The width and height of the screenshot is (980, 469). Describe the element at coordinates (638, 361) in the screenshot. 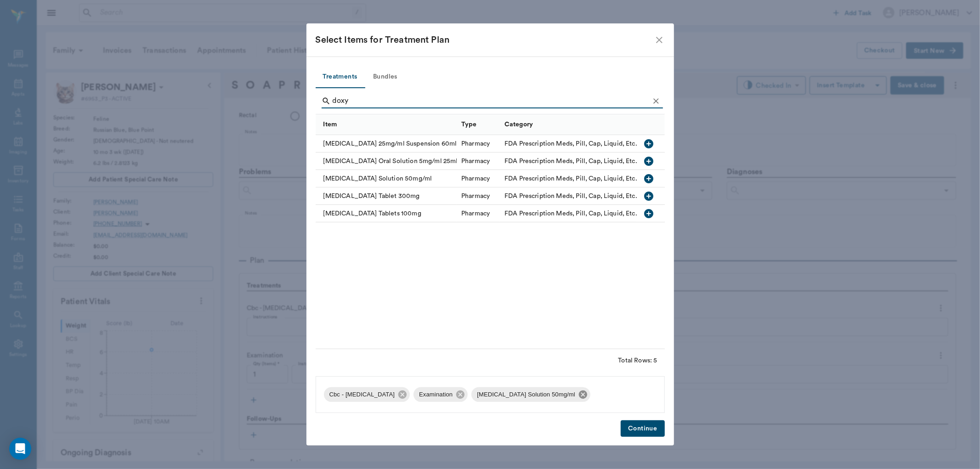

I see `div: Total Rows: 5` at that location.